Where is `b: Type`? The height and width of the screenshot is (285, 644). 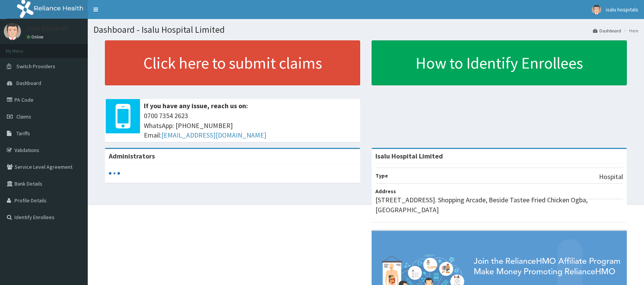
b: Type is located at coordinates (381, 175).